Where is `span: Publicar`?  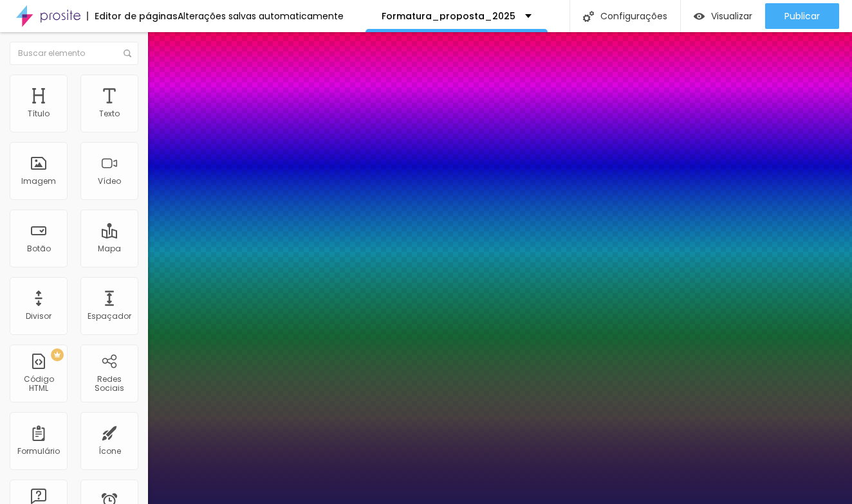 span: Publicar is located at coordinates (802, 16).